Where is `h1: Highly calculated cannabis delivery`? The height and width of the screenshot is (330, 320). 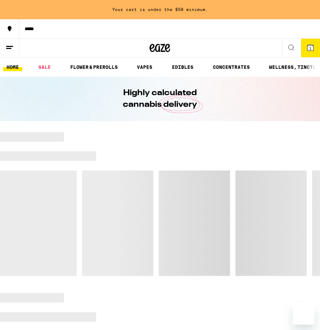
h1: Highly calculated cannabis delivery is located at coordinates (160, 99).